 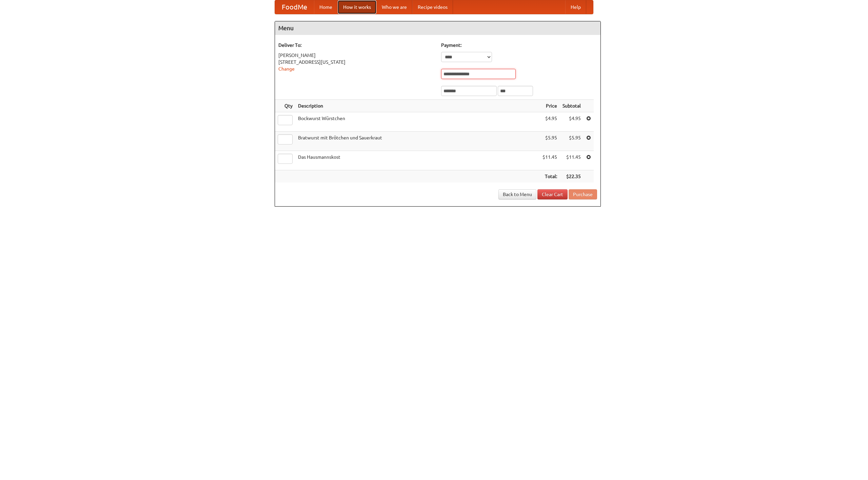 I want to click on a: Recipe videos, so click(x=433, y=7).